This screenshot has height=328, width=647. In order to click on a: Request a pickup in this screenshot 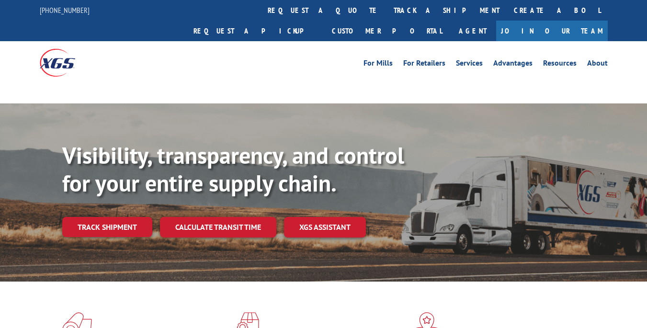, I will do `click(255, 31)`.